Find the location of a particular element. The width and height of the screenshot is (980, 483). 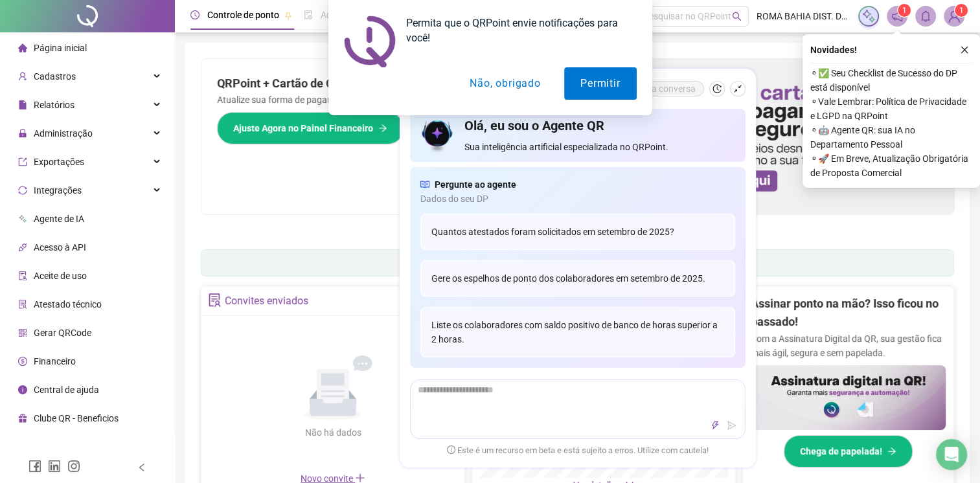

span: Exportações is located at coordinates (59, 162).